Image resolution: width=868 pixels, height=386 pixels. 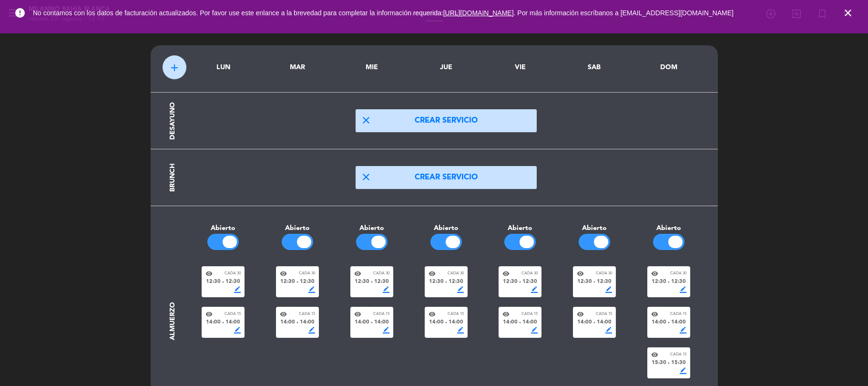 I want to click on span: 15:30, so click(x=678, y=363).